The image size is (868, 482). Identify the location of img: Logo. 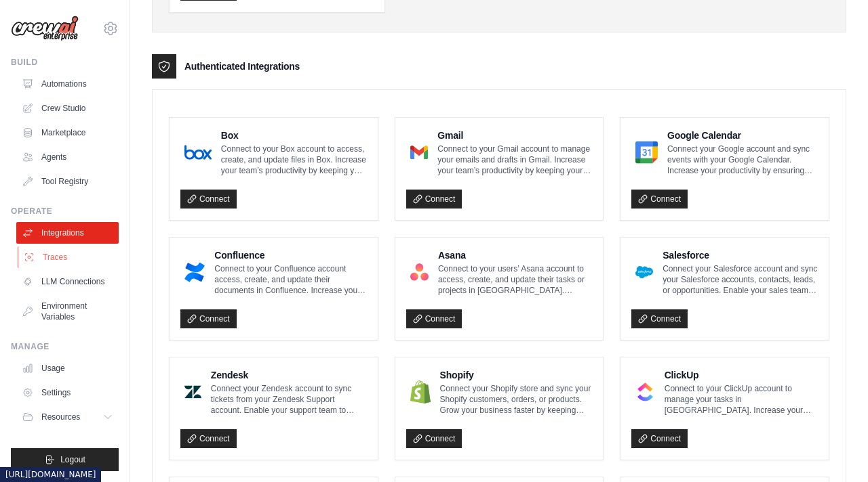
(45, 28).